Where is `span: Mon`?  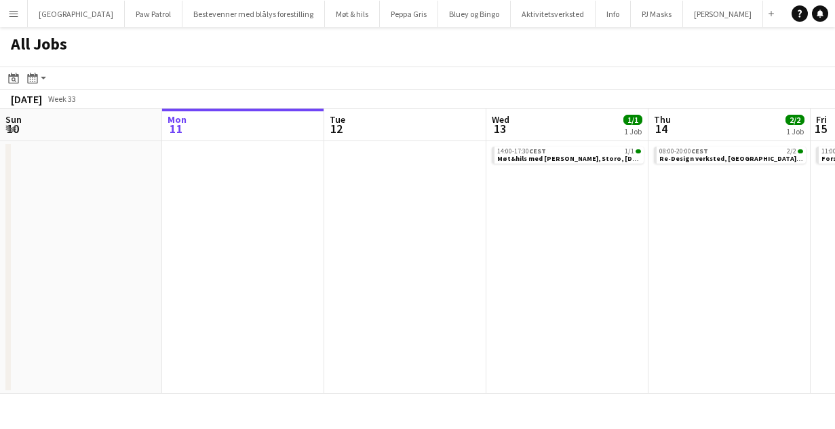 span: Mon is located at coordinates (177, 119).